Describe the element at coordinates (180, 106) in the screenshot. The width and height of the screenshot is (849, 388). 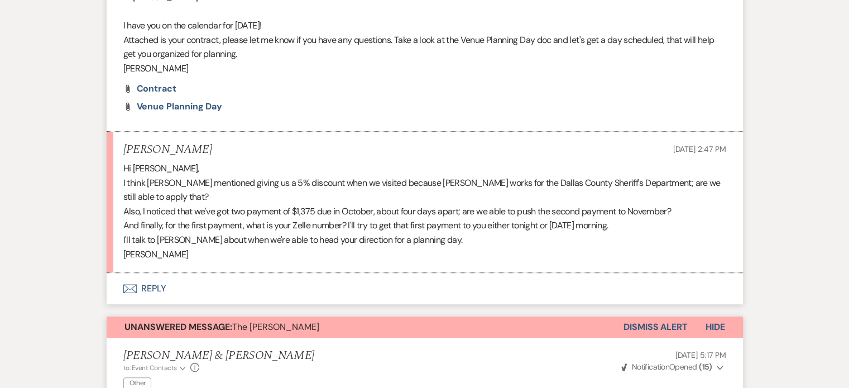
I see `span: Venue Planning Day` at that location.